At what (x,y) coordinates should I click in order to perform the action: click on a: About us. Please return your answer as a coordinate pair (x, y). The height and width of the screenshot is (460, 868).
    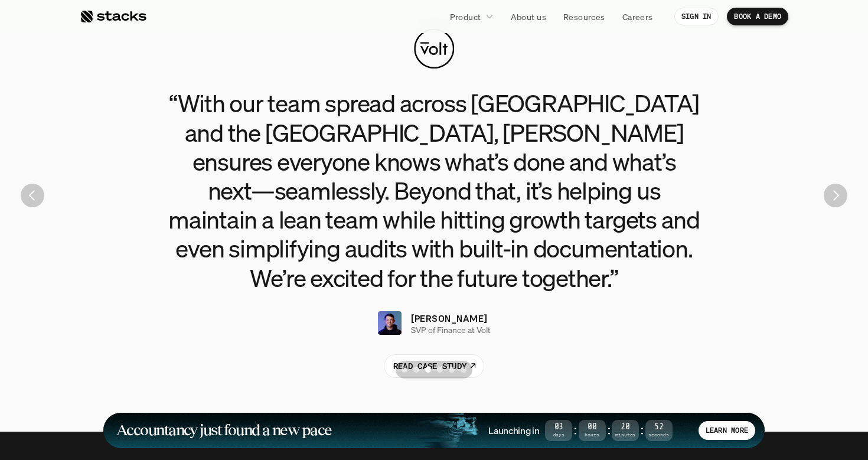
    Looking at the image, I should click on (529, 17).